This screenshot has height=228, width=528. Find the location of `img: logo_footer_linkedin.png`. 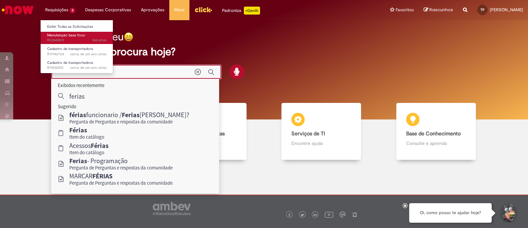

img: logo_footer_linkedin.png is located at coordinates (315, 215).